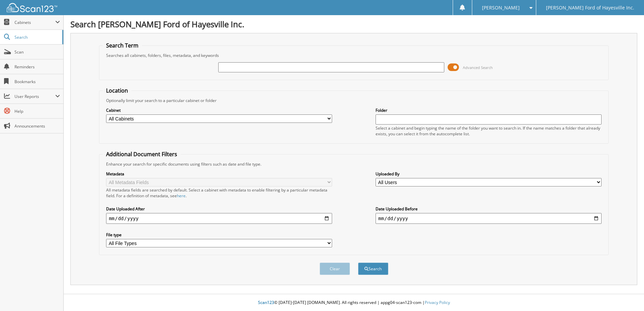 This screenshot has height=311, width=644. Describe the element at coordinates (219, 110) in the screenshot. I see `label: Cabinet` at that location.